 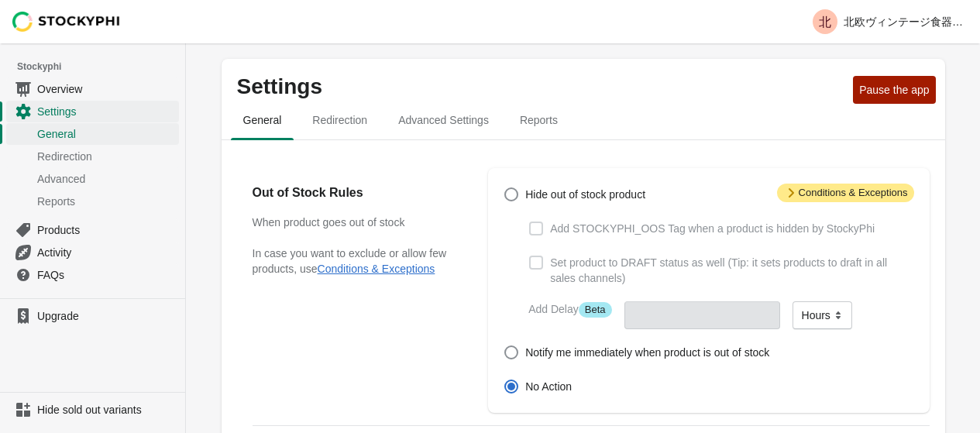 I want to click on a: Redirection, so click(x=92, y=155).